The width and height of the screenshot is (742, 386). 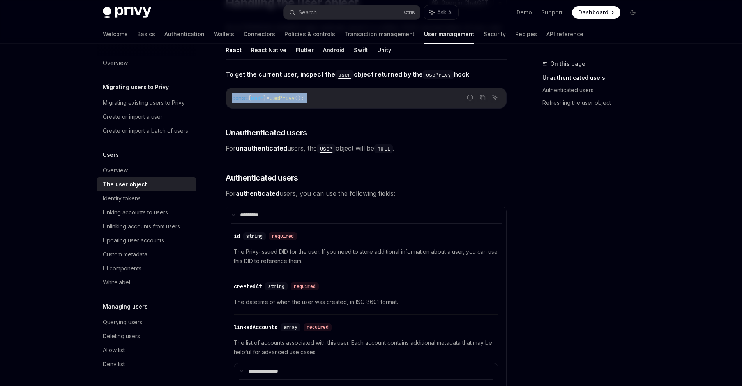 What do you see at coordinates (282, 98) in the screenshot?
I see `span: usePrivy` at bounding box center [282, 98].